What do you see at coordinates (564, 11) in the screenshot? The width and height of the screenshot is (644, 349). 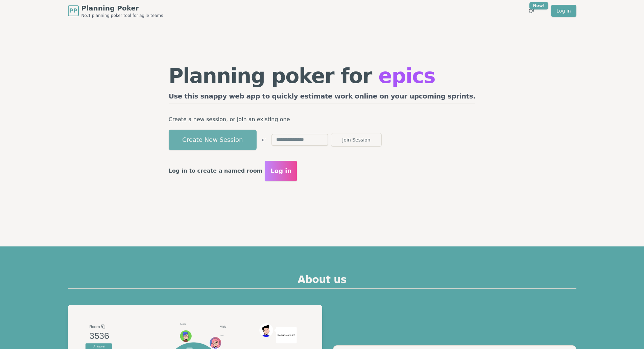 I see `a: Log in` at bounding box center [564, 11].